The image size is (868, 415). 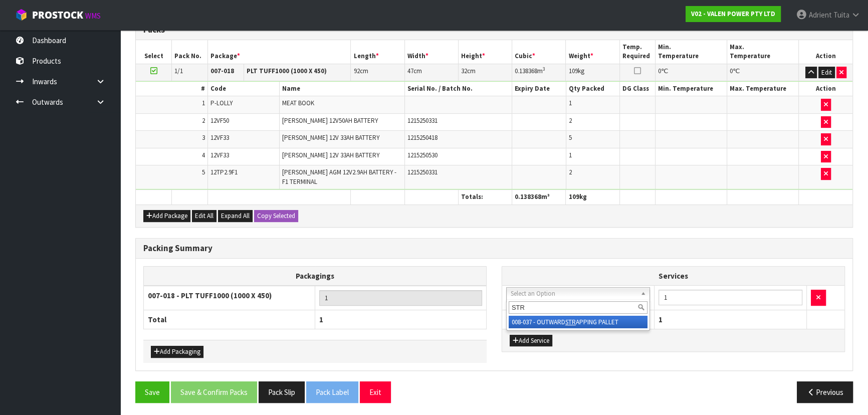 I want to click on th: Code, so click(x=243, y=89).